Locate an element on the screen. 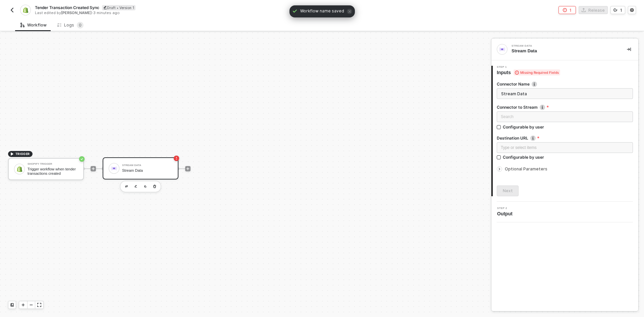  span: icon-minus is located at coordinates (31, 306).